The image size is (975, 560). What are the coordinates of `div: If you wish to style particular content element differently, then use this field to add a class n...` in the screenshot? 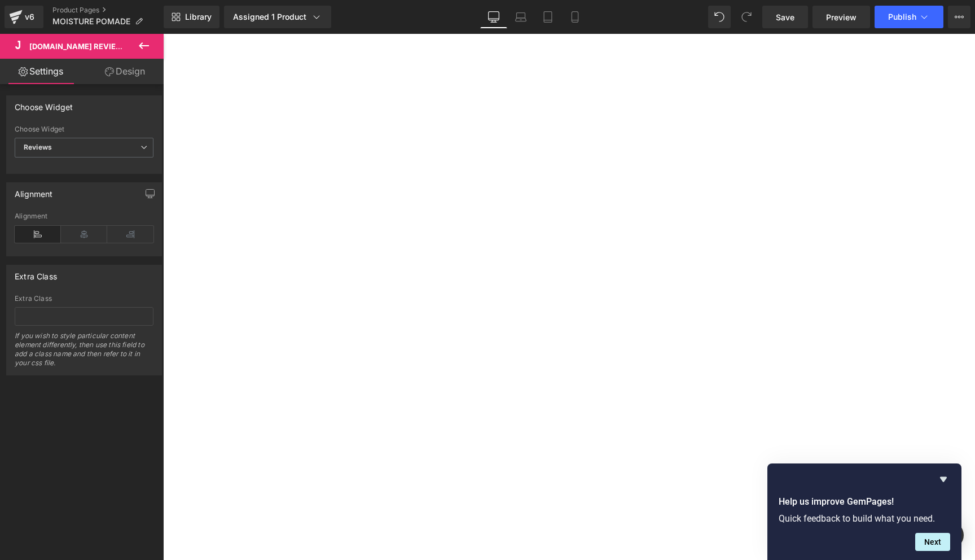 It's located at (84, 352).